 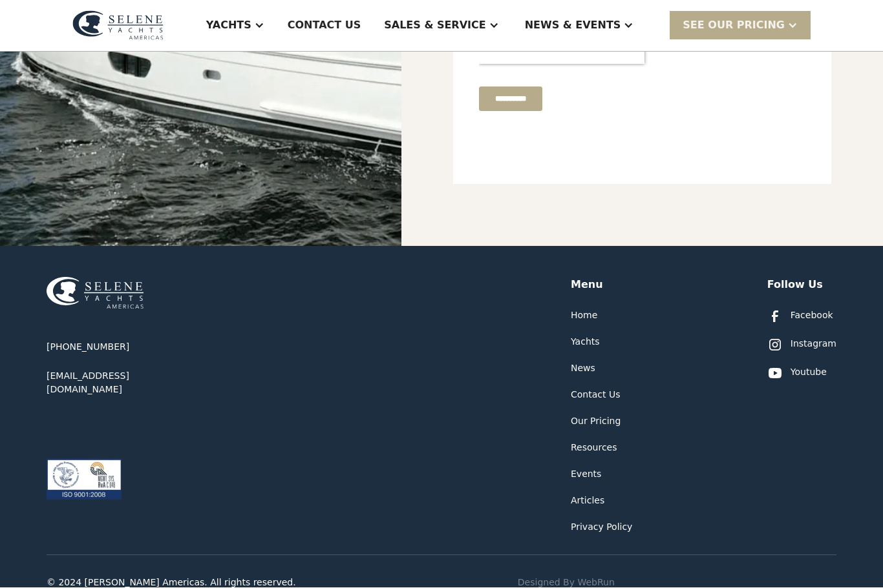 What do you see at coordinates (573, 26) in the screenshot?
I see `div: News & EVENTS` at bounding box center [573, 26].